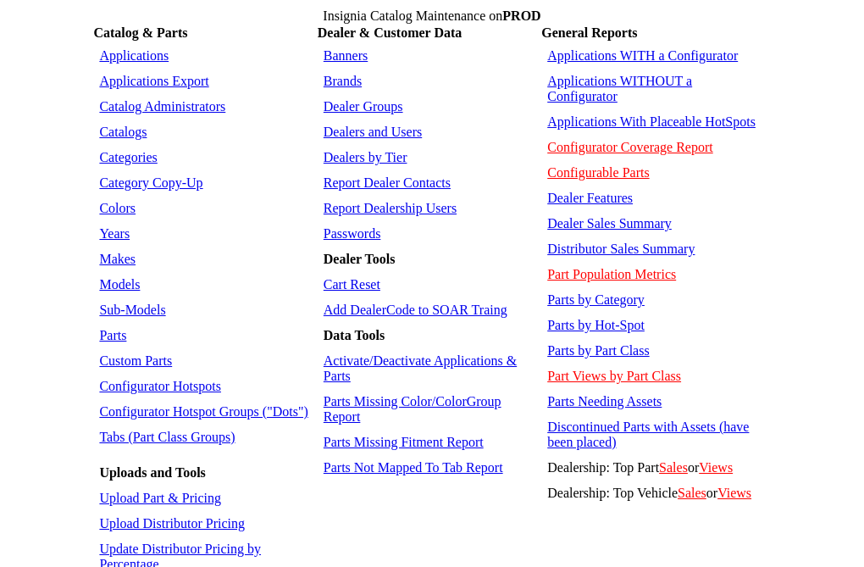  I want to click on a: Parts, so click(113, 335).